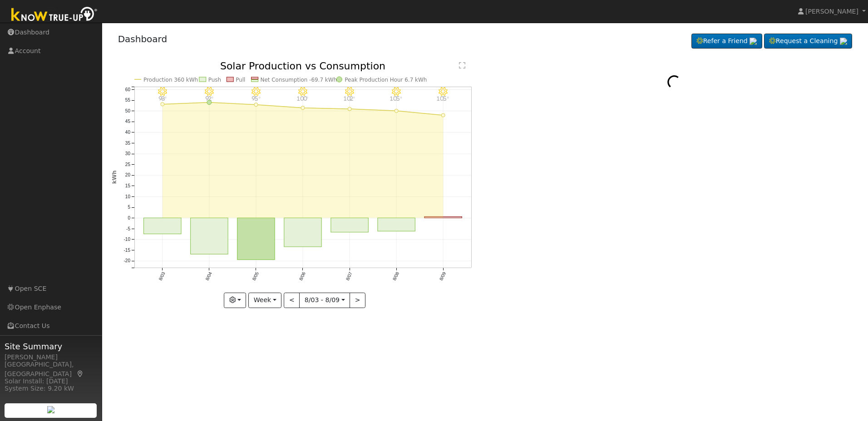 This screenshot has height=421, width=868. I want to click on a: Request a Cleaning, so click(808, 41).